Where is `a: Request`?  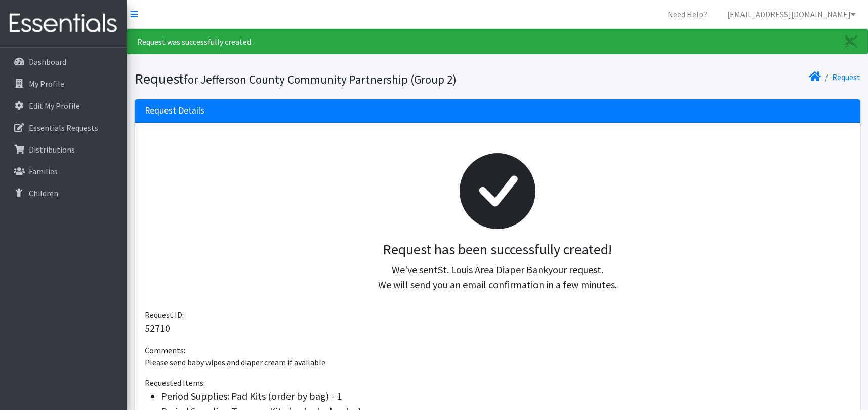
a: Request is located at coordinates (847, 77).